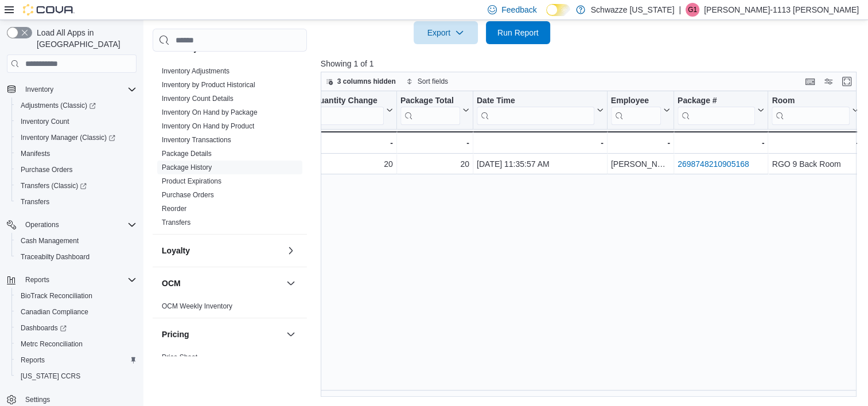 The width and height of the screenshot is (868, 406). I want to click on a: Inventory by Product Historical, so click(208, 85).